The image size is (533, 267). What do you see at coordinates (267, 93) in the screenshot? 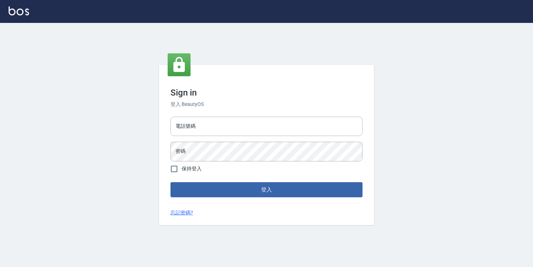
I see `h3: Sign in` at bounding box center [267, 93].